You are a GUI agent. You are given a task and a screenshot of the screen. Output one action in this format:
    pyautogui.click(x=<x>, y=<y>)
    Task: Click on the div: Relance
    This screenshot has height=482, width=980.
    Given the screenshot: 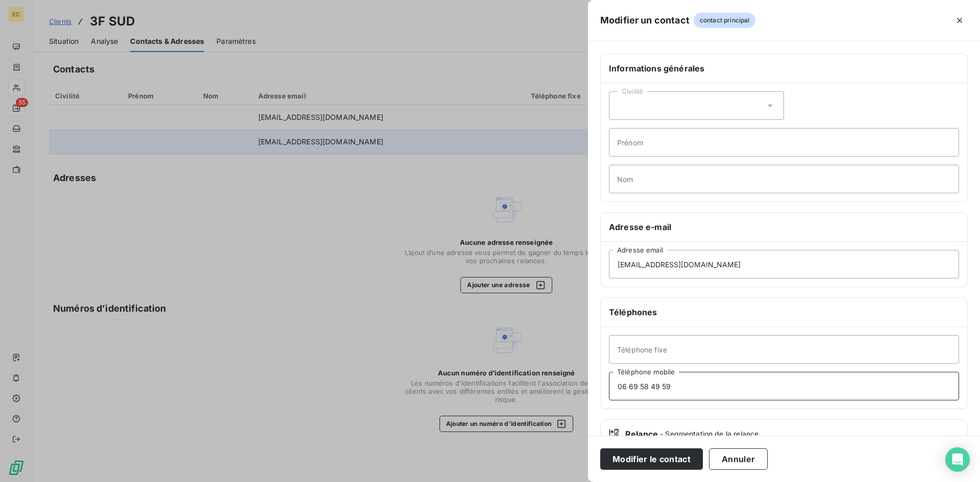 What is the action you would take?
    pyautogui.click(x=784, y=434)
    